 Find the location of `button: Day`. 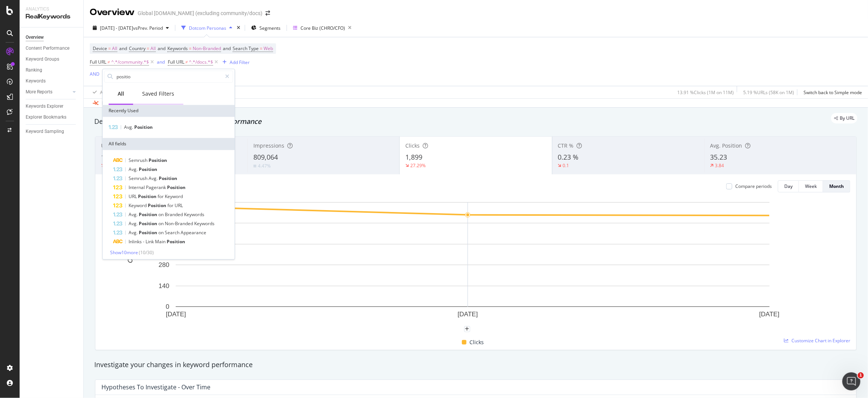

button: Day is located at coordinates (788, 187).